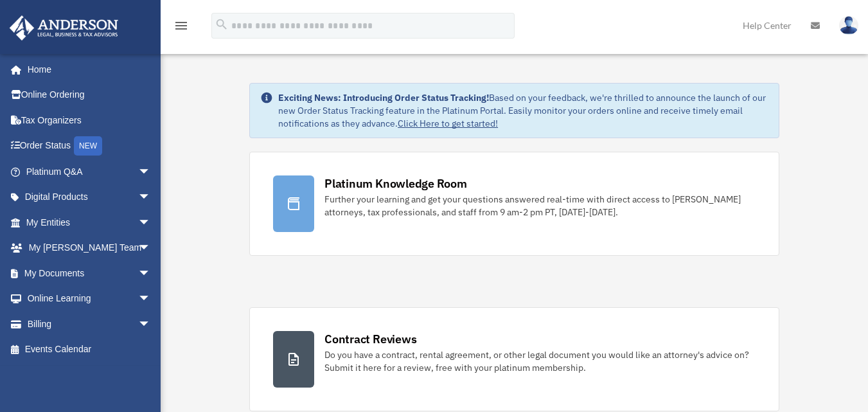  I want to click on a: Billingarrow_drop_down, so click(89, 324).